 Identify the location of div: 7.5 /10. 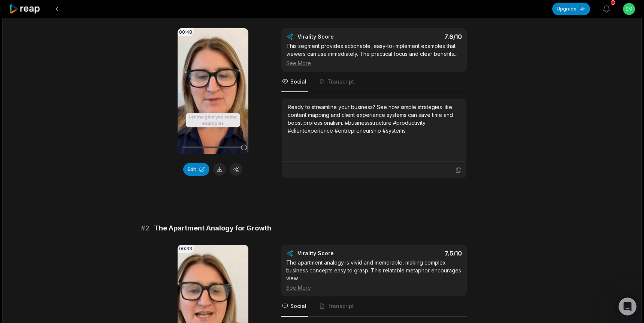
(422, 253).